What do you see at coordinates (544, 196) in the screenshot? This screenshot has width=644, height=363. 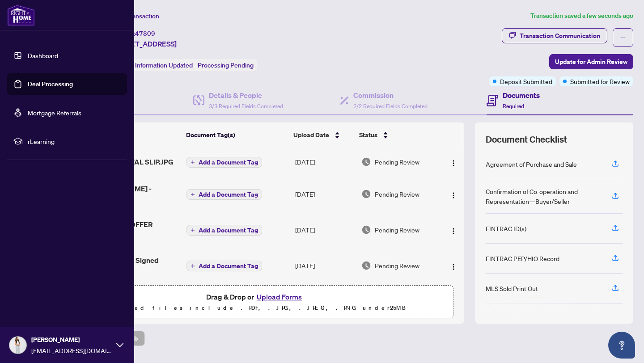 I see `div: Confirmation of Co-operation and Representation—Buyer/Seller` at bounding box center [544, 196].